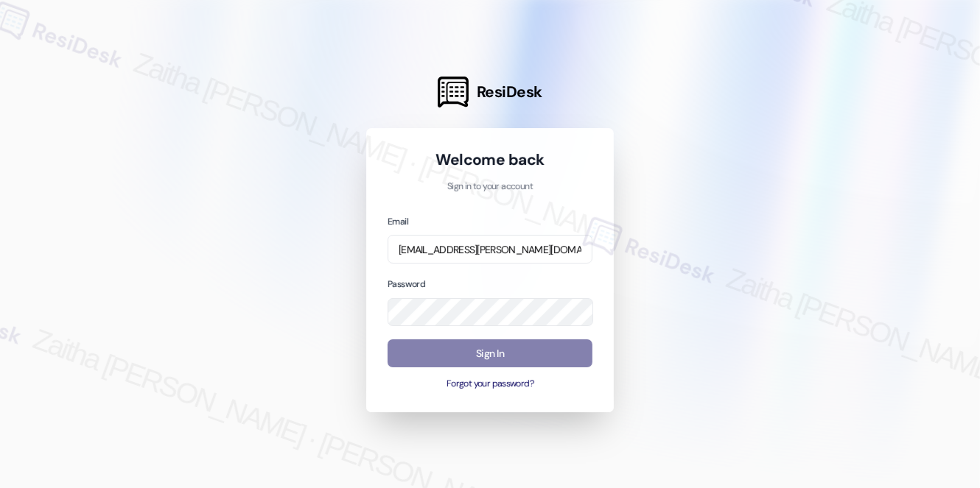 The width and height of the screenshot is (980, 488). Describe the element at coordinates (509, 92) in the screenshot. I see `span: ResiDesk` at that location.